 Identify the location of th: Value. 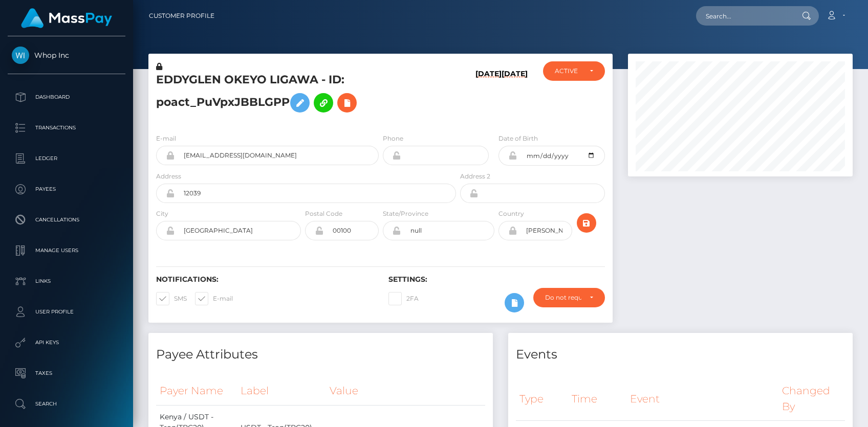
(405, 391).